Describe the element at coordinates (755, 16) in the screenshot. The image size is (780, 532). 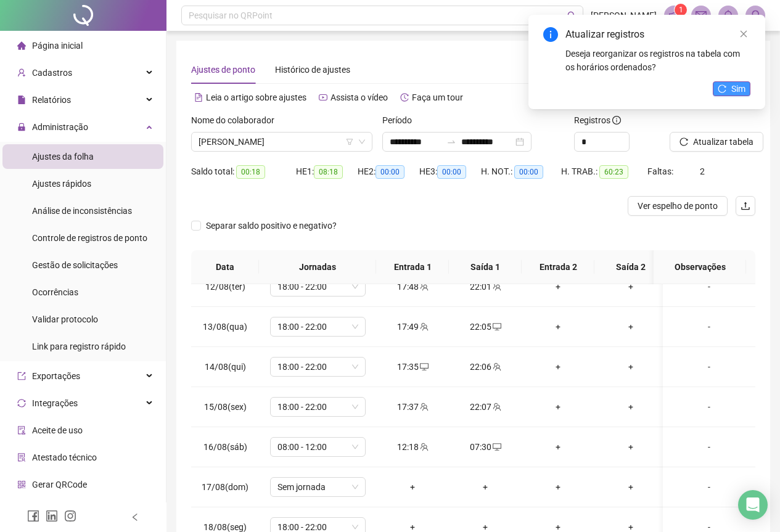
I see `img: 93495` at that location.